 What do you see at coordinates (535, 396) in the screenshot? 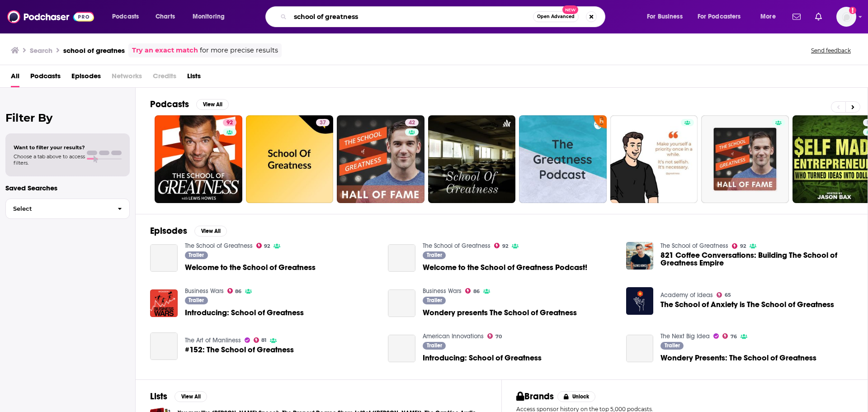
I see `h2: Brands` at bounding box center [535, 396].